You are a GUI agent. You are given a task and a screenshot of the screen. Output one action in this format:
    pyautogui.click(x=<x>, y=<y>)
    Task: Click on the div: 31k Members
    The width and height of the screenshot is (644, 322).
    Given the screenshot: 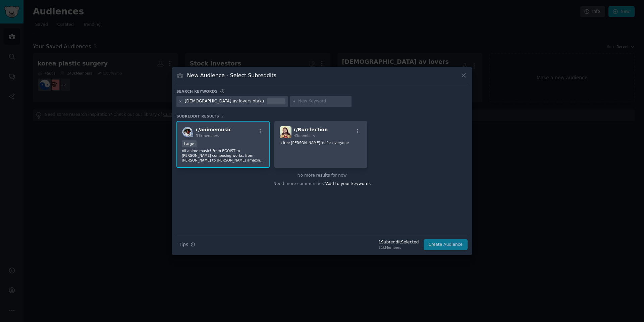 What is the action you would take?
    pyautogui.click(x=398, y=248)
    